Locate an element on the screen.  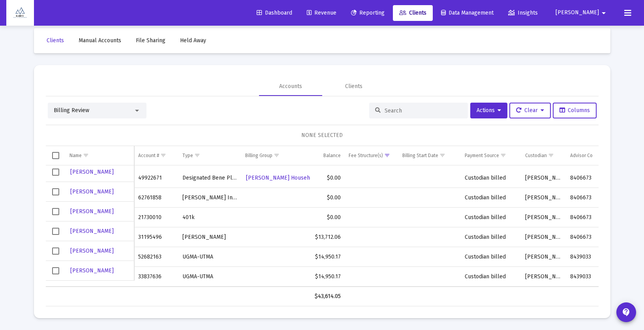
td: Designated Bene Plan is located at coordinates (210, 178).